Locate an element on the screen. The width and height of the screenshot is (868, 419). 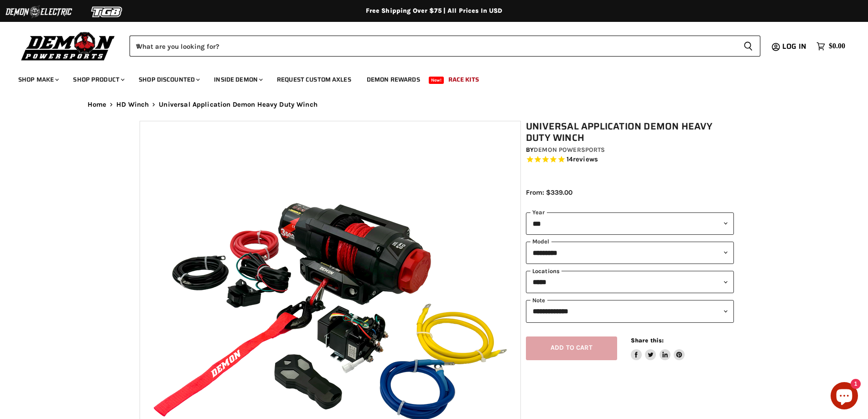
span: Universal Application Demon Heavy Duty Winch is located at coordinates (238, 105).